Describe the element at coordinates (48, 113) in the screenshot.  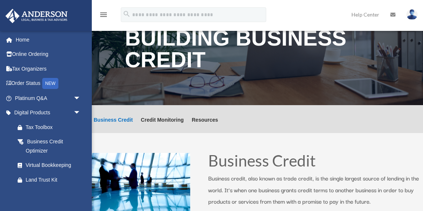
I see `a: Digital Productsarrow_drop_down` at that location.